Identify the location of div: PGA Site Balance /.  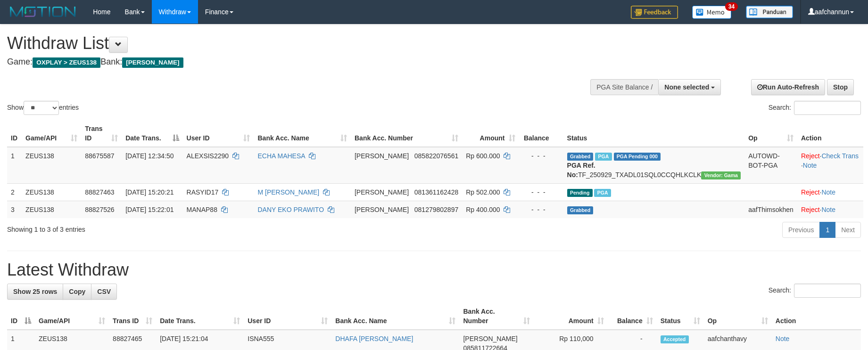
(624, 87).